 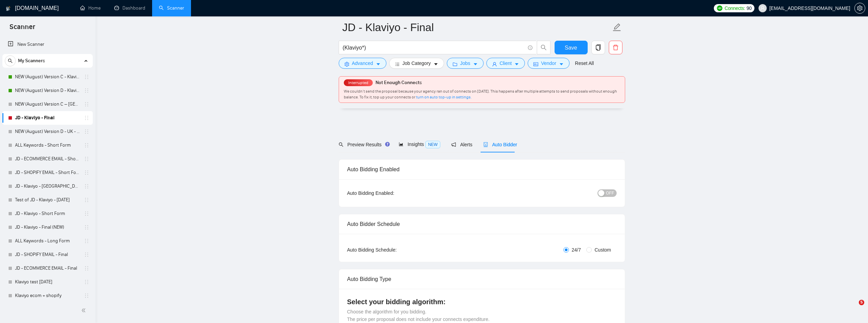 I want to click on span: area-chart, so click(x=401, y=144).